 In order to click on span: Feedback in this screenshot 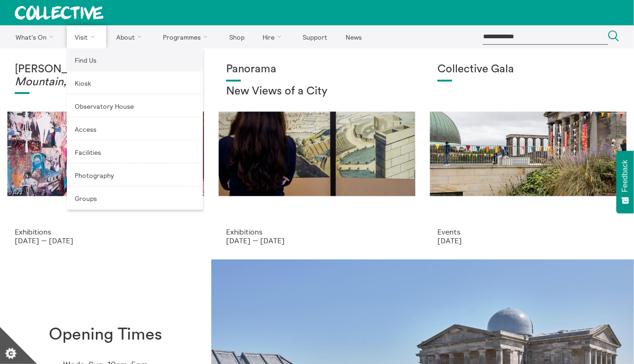, I will do `click(625, 176)`.